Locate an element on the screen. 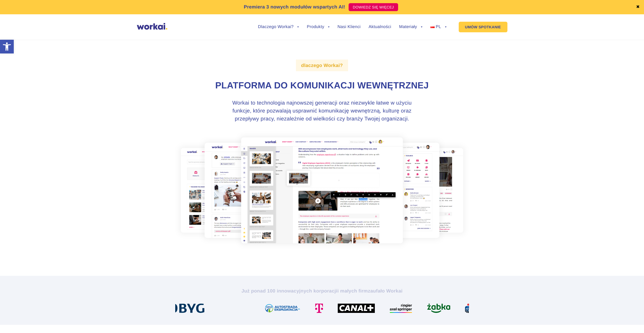  h1: Platforma do komunikacji wewnętrznej is located at coordinates (322, 86).